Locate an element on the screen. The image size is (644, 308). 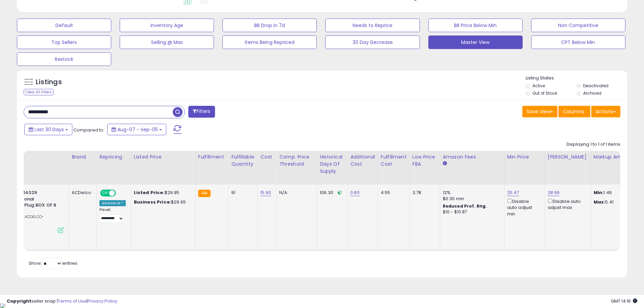
button: Needs to Reprice is located at coordinates (372, 26).